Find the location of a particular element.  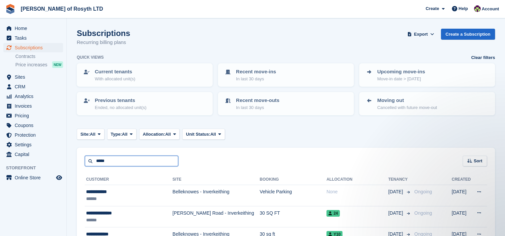

span: Account is located at coordinates (490, 9).